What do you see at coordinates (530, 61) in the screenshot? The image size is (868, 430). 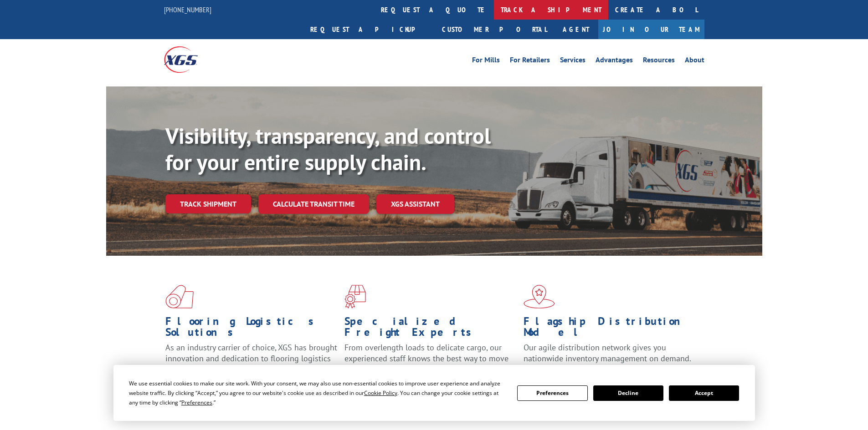 I see `a: For Retailers` at bounding box center [530, 61].